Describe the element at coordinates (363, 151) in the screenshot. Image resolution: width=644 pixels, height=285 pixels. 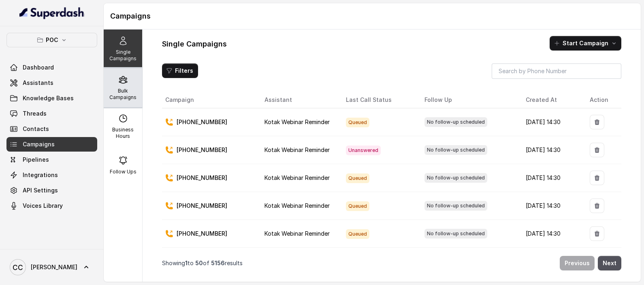
I see `span: Unanswered` at that location.